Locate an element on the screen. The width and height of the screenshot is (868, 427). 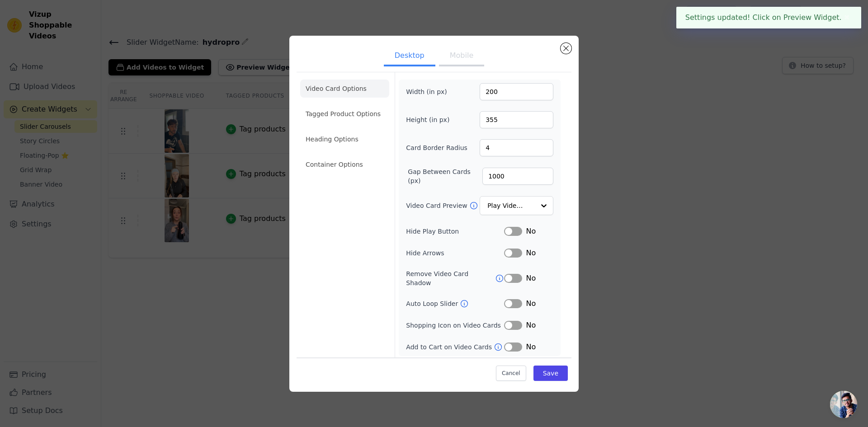
button: Save is located at coordinates (550, 373).